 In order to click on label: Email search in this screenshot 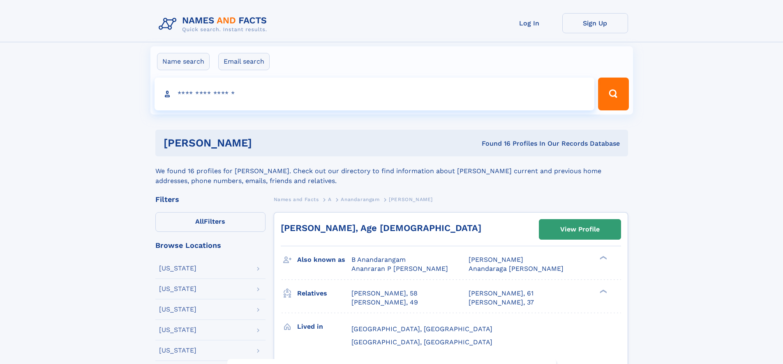, I will do `click(244, 62)`.